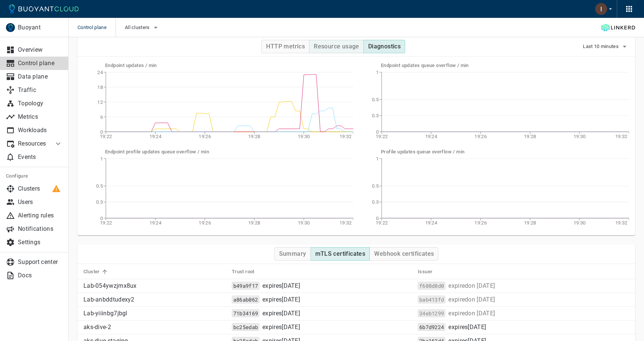  Describe the element at coordinates (432, 313) in the screenshot. I see `code: 34eb1299` at that location.